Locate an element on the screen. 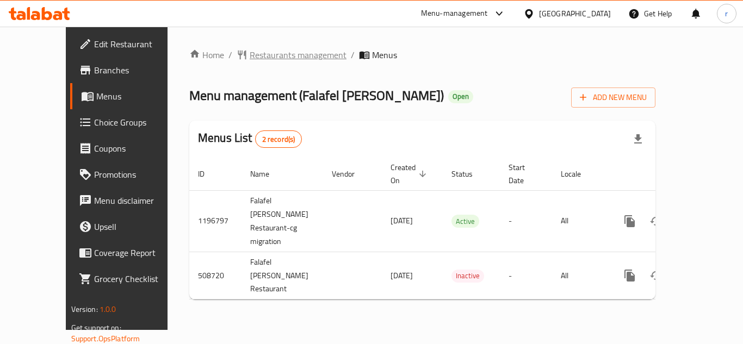  a: Upsell is located at coordinates (130, 227).